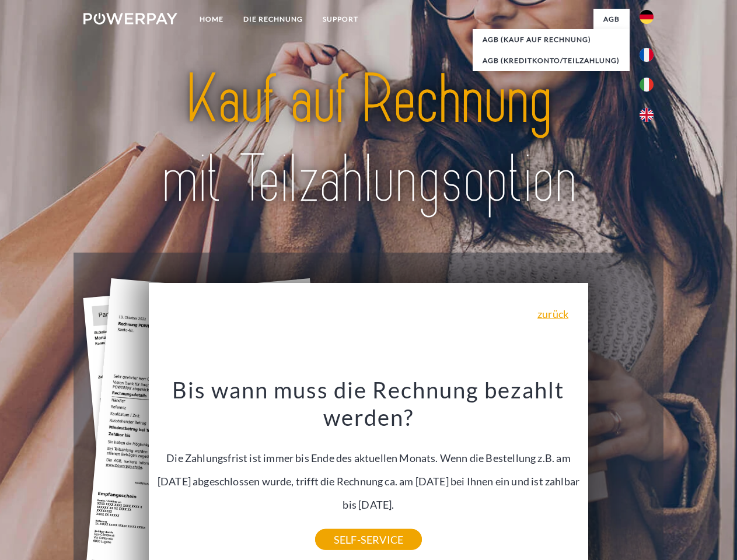  Describe the element at coordinates (647, 85) in the screenshot. I see `img: it` at that location.